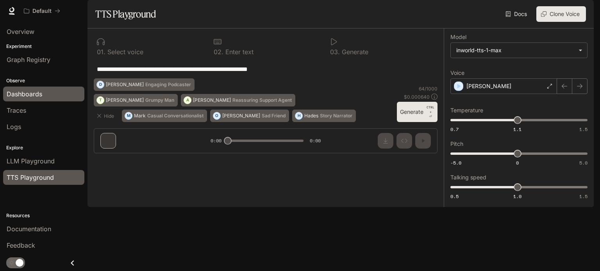 The height and width of the screenshot is (271, 600). I want to click on p: 0 1 ., so click(101, 52).